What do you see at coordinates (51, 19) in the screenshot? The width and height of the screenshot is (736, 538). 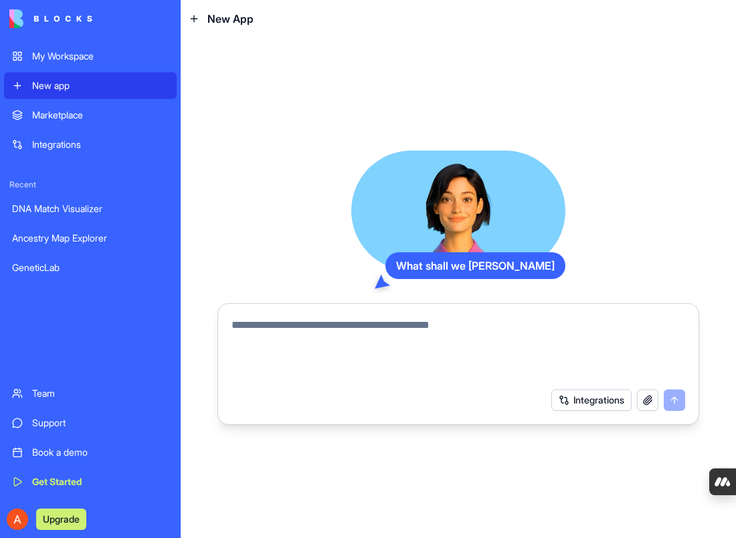 I see `img: logo` at bounding box center [51, 19].